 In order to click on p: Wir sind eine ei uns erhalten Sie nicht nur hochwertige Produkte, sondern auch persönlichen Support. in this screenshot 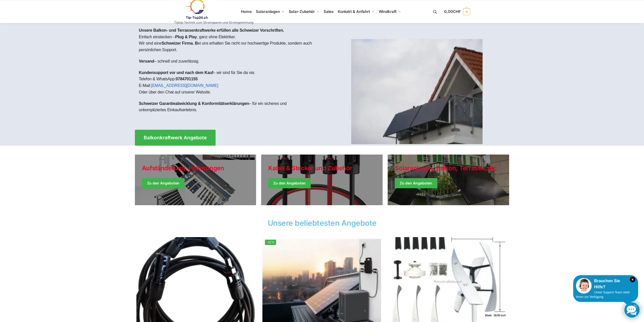, I will do `click(229, 46)`.